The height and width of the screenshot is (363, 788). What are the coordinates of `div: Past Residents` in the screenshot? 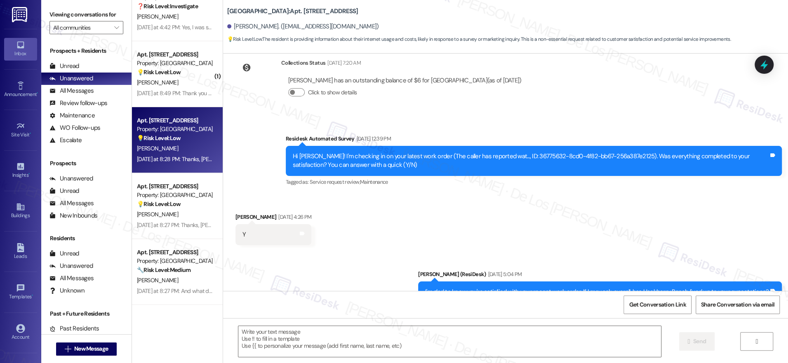 It's located at (74, 328).